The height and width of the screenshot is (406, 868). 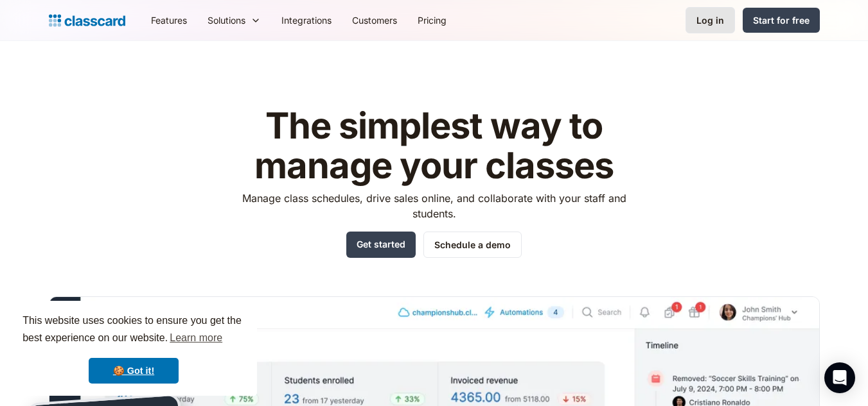 What do you see at coordinates (169, 20) in the screenshot?
I see `a: Features` at bounding box center [169, 20].